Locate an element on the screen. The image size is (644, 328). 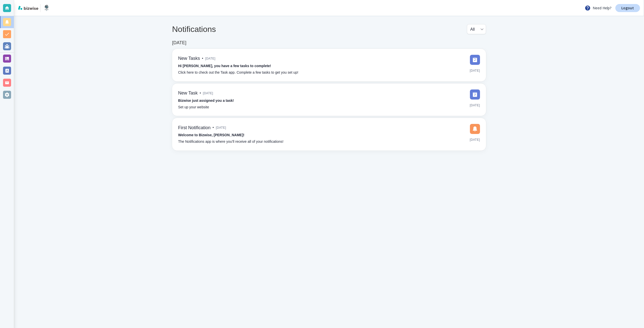
h6: New Task is located at coordinates (188, 93).